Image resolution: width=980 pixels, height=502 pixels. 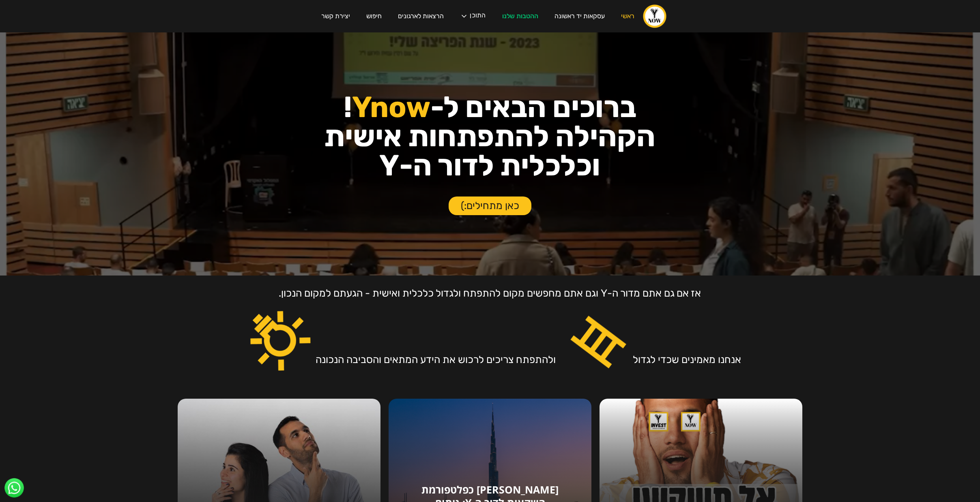 What do you see at coordinates (436, 359) in the screenshot?
I see `div: ולהתפתח צריכים לרכוש את הידע המתאים והסביבה הנכונה` at bounding box center [436, 359].